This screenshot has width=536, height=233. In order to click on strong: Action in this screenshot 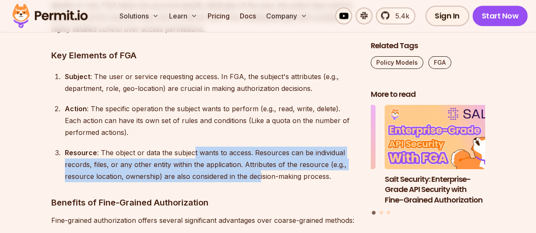, I will do `click(76, 109)`.